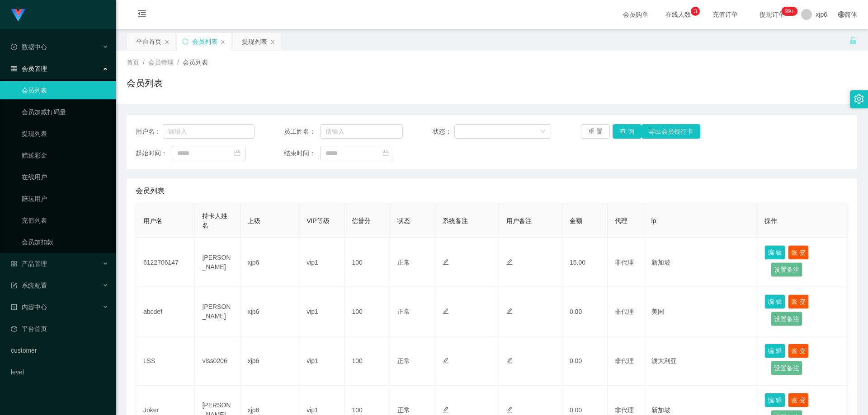 The image size is (868, 415). Describe the element at coordinates (28, 47) in the screenshot. I see `span: 数据中心` at that location.